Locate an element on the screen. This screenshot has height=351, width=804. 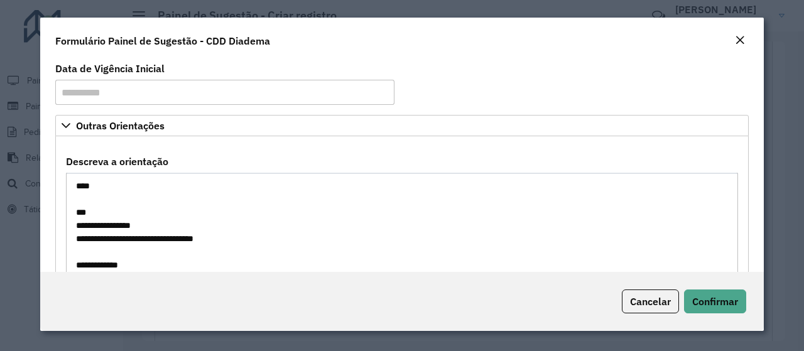
span: Confirmar is located at coordinates (715, 301).